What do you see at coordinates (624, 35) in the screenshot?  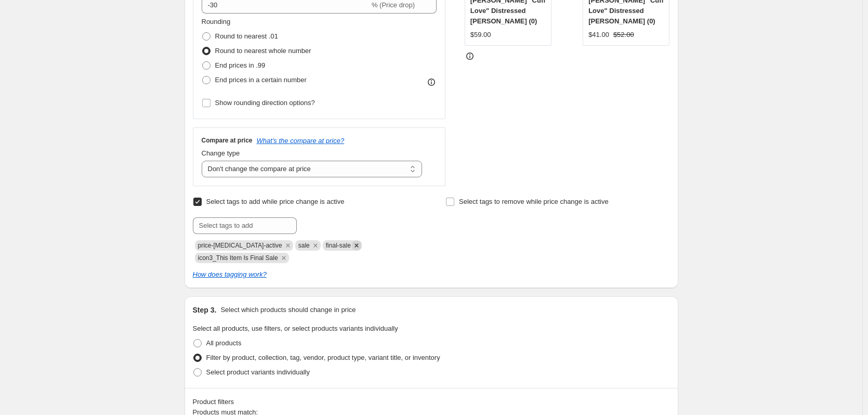 I see `strike: $52.00` at bounding box center [624, 35].